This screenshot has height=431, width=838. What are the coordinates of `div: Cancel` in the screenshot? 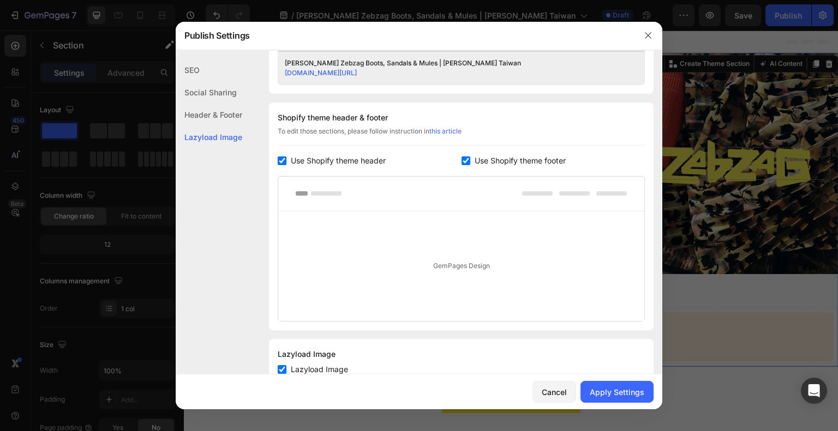 It's located at (554, 392).